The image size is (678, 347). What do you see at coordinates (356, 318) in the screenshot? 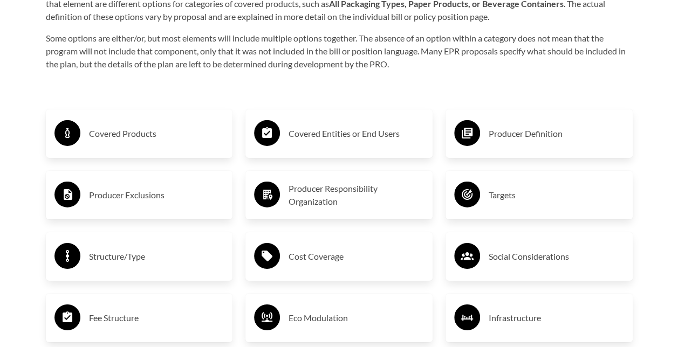
I see `h3: Eco Modulation` at bounding box center [356, 318].